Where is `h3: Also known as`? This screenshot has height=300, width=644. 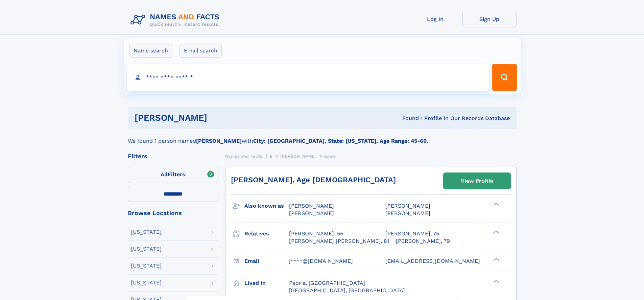 h3: Also known as is located at coordinates (267, 206).